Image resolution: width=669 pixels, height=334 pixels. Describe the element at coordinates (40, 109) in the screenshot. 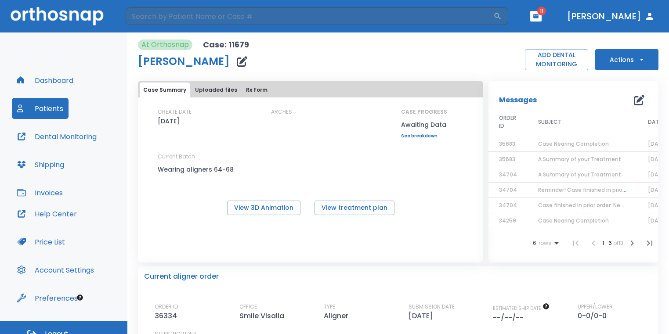

I see `a: Patients` at that location.